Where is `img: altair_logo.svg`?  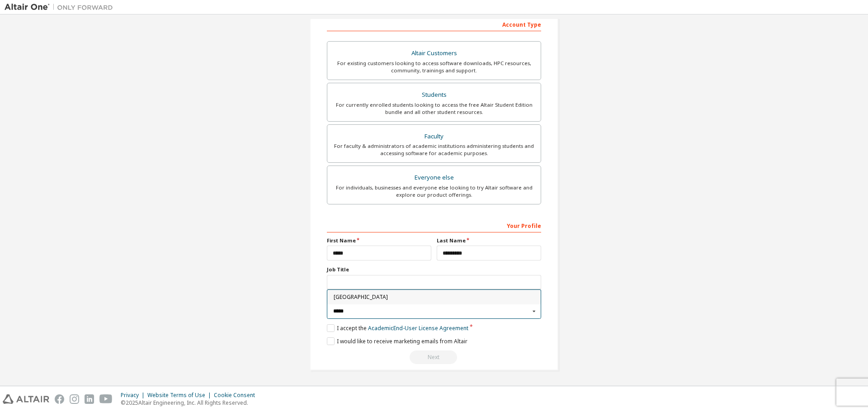
img: altair_logo.svg is located at coordinates (26, 399).